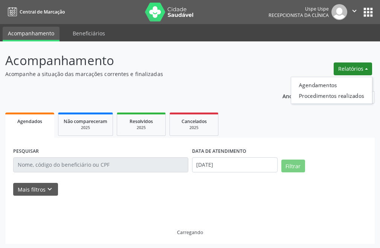 This screenshot has width=380, height=248. What do you see at coordinates (293, 166) in the screenshot?
I see `button: Filtrar` at bounding box center [293, 166].